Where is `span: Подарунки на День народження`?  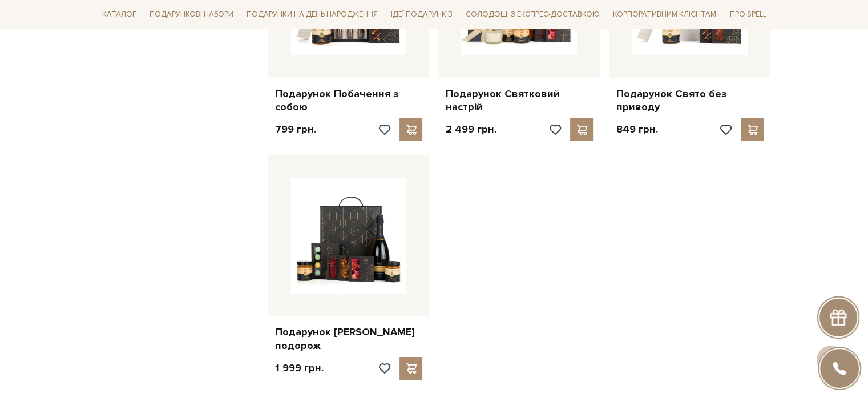 span: Подарунки на День народження is located at coordinates (312, 14).